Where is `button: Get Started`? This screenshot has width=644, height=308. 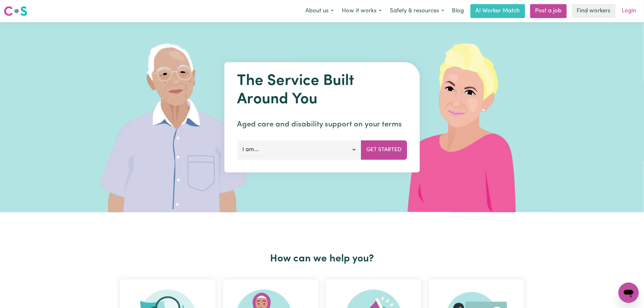 button: Get Started is located at coordinates (384, 150).